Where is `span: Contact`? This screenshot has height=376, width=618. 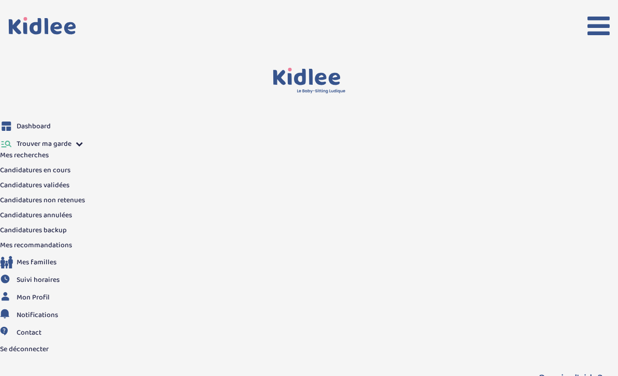 span: Contact is located at coordinates (29, 333).